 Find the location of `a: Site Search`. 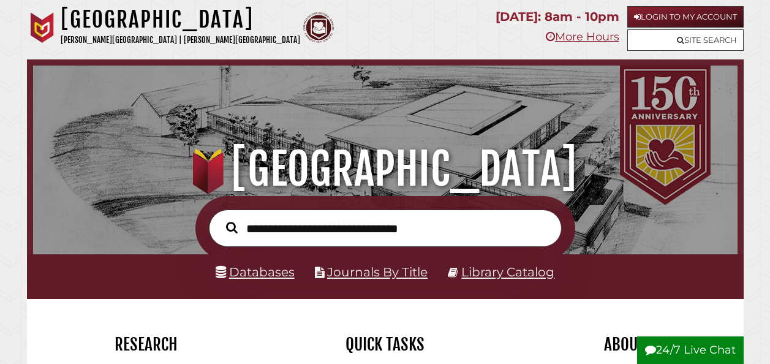

a: Site Search is located at coordinates (686, 40).